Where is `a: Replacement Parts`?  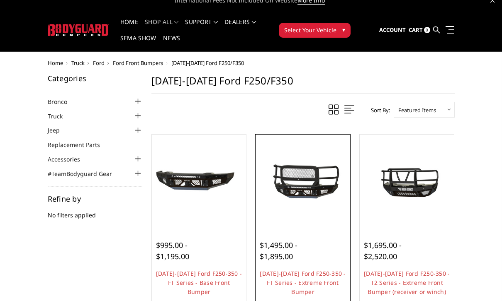
a: Replacement Parts is located at coordinates (79, 145).